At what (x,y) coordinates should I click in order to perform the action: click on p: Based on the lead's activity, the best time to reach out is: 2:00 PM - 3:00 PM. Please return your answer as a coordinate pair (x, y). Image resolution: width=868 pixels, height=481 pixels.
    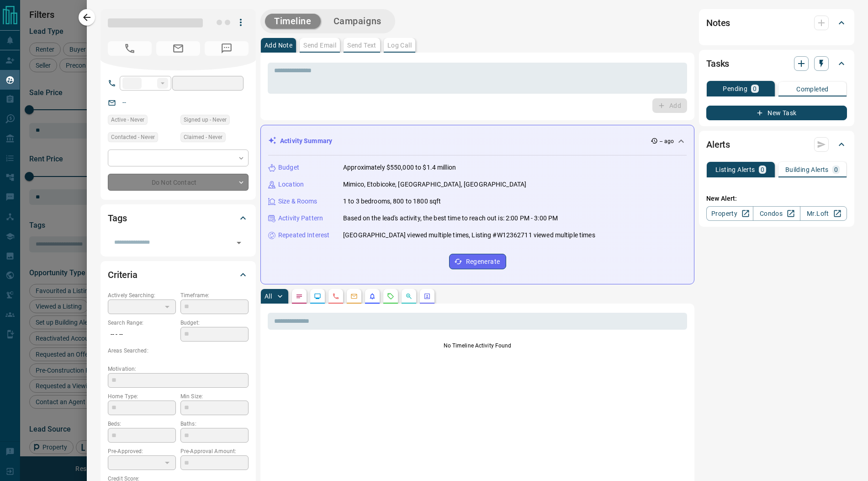
    Looking at the image, I should click on (450, 218).